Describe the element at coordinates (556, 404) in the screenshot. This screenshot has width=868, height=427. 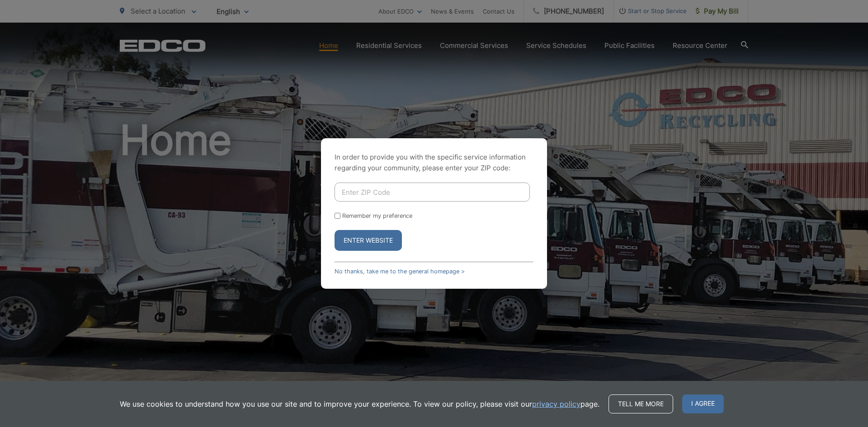
I see `a: privacy policy` at that location.